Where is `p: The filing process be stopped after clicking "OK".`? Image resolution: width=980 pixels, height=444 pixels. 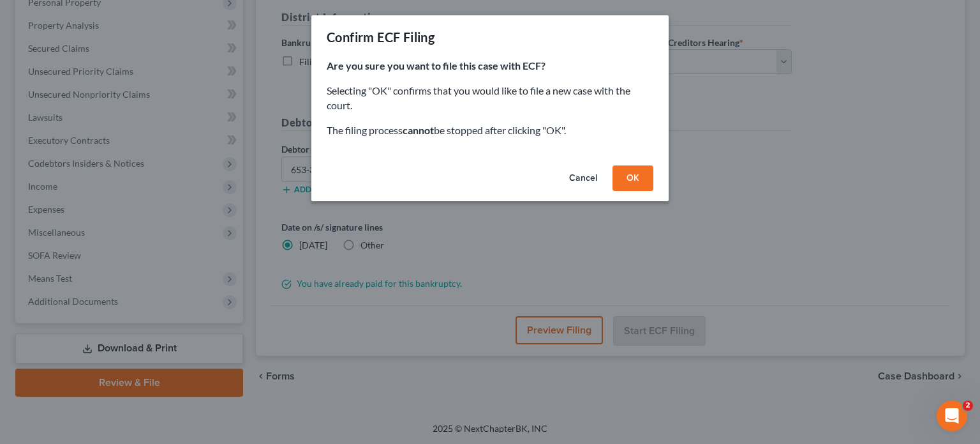 p: The filing process be stopped after clicking "OK". is located at coordinates (490, 131).